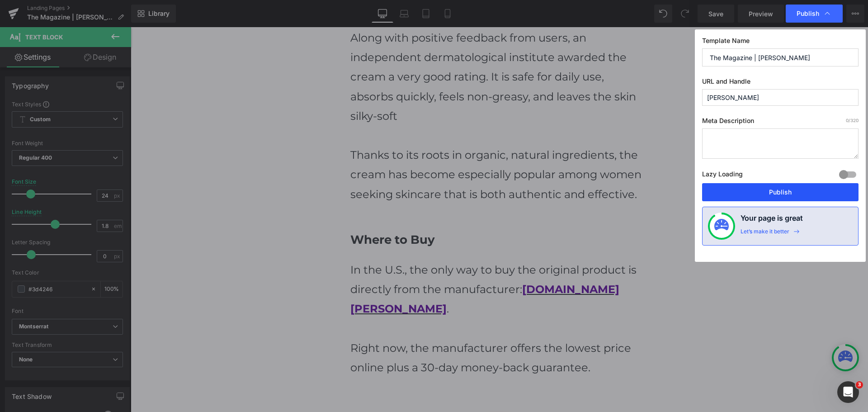  I want to click on span: /320, so click(852, 120).